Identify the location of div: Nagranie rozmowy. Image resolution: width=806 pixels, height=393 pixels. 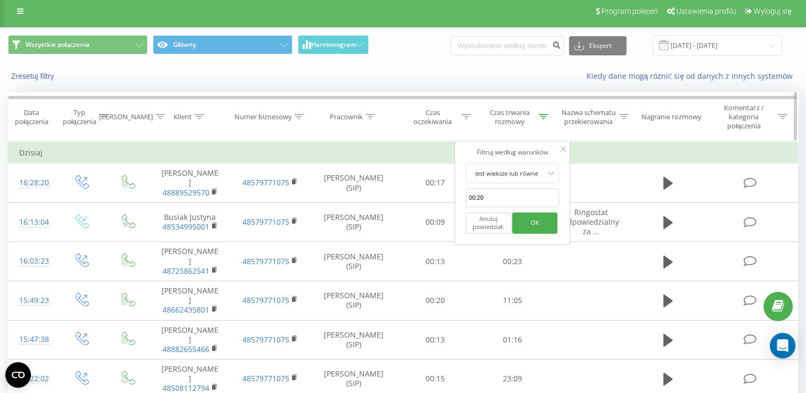
(671, 117).